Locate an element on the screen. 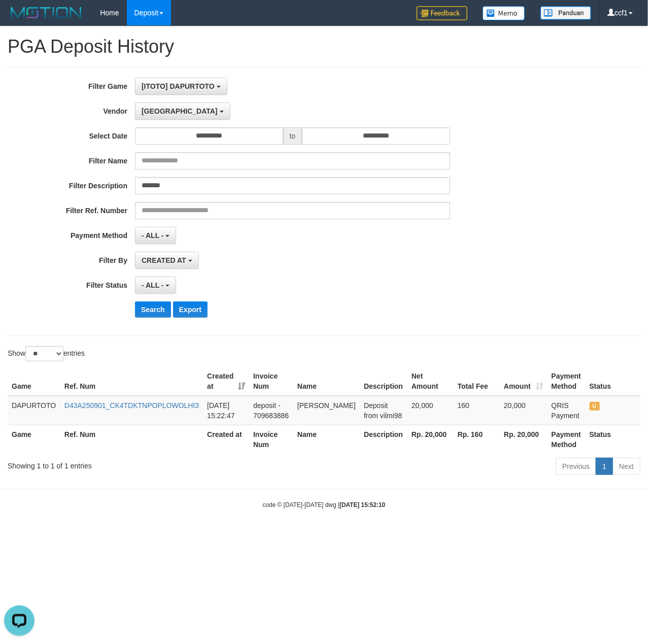 Image resolution: width=648 pixels, height=644 pixels. label: Show entries is located at coordinates (46, 353).